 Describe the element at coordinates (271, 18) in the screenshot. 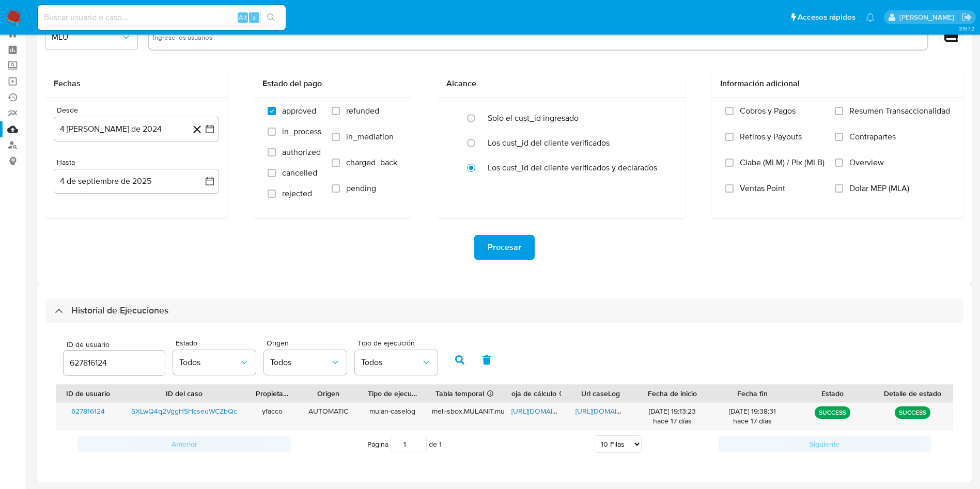

I see `button: search-icon` at that location.